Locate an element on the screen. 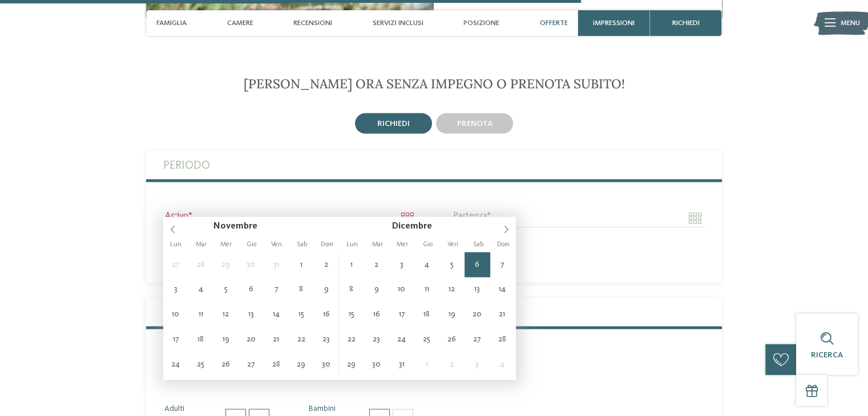 The width and height of the screenshot is (868, 416). span: Novembre 2, 2025 is located at coordinates (327, 264).